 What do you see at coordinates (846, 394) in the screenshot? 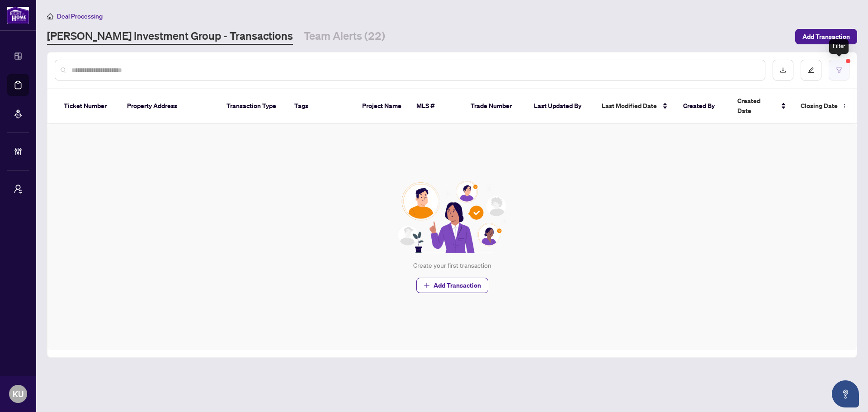
I see `button: Open asap` at bounding box center [846, 394].